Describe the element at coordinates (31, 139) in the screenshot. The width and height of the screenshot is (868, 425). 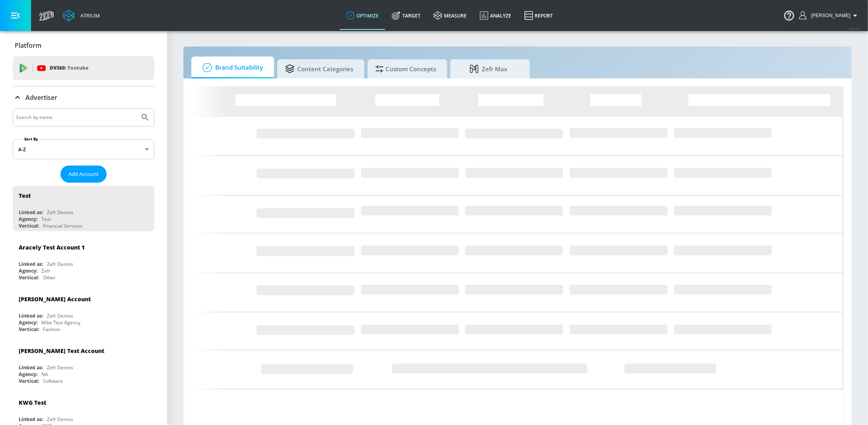
I see `label: Sort By` at that location.